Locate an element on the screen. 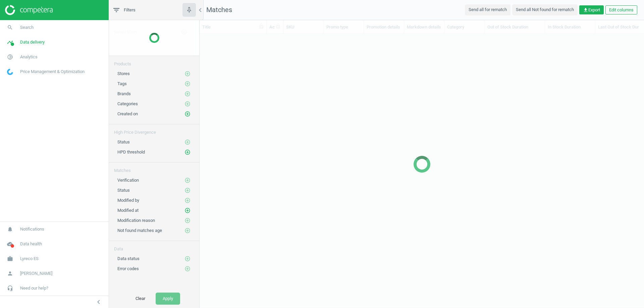 This screenshot has width=644, height=308. span: Search is located at coordinates (27, 28).